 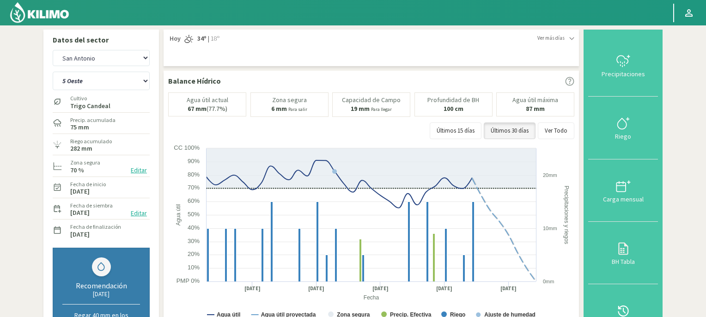 I want to click on b: 87 mm, so click(x=535, y=109).